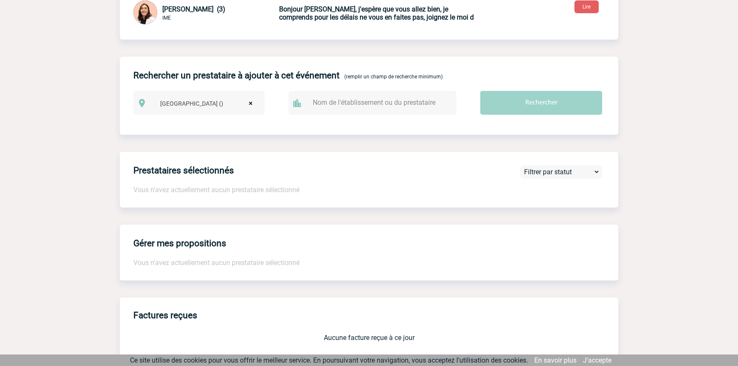  I want to click on a: J'accepte, so click(597, 360).